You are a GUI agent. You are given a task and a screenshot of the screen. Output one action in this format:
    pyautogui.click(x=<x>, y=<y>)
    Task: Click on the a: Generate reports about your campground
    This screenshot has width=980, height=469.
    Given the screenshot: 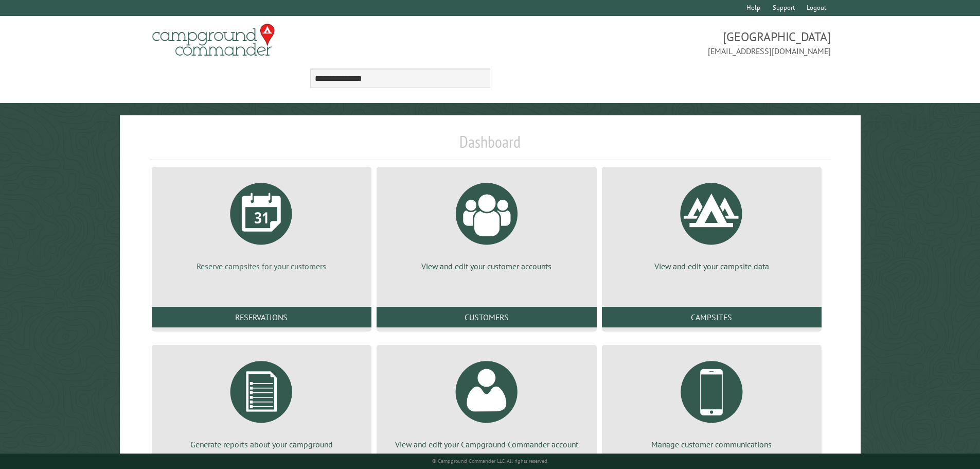 What is the action you would take?
    pyautogui.click(x=261, y=401)
    